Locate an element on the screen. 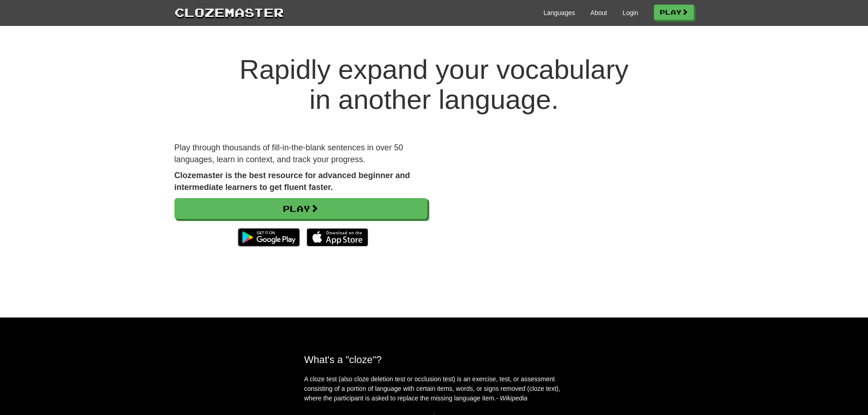  img: Get it on Google Play is located at coordinates (269, 237).